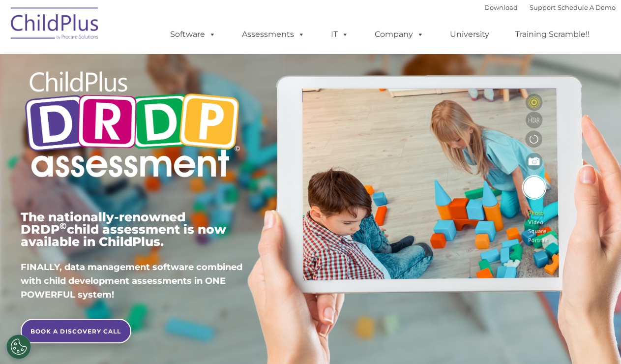  Describe the element at coordinates (340, 35) in the screenshot. I see `a: IT` at that location.